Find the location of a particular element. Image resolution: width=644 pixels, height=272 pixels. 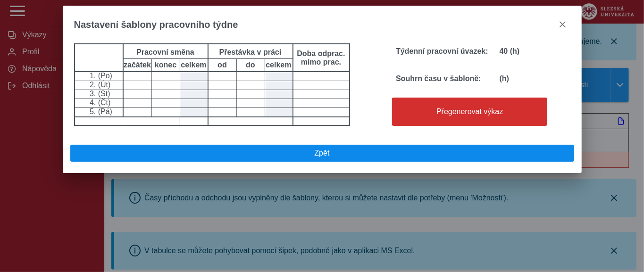

button: Zpět is located at coordinates (322, 153).